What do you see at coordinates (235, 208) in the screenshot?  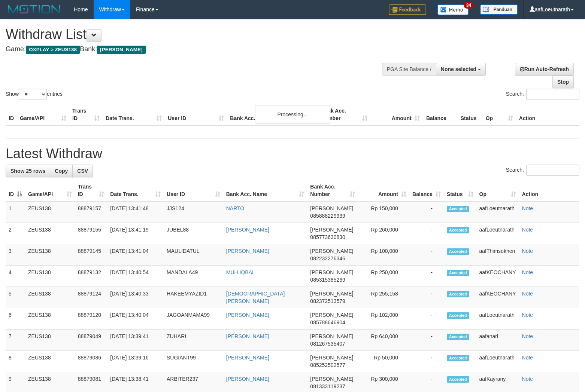 I see `a: NARTO` at bounding box center [235, 208].